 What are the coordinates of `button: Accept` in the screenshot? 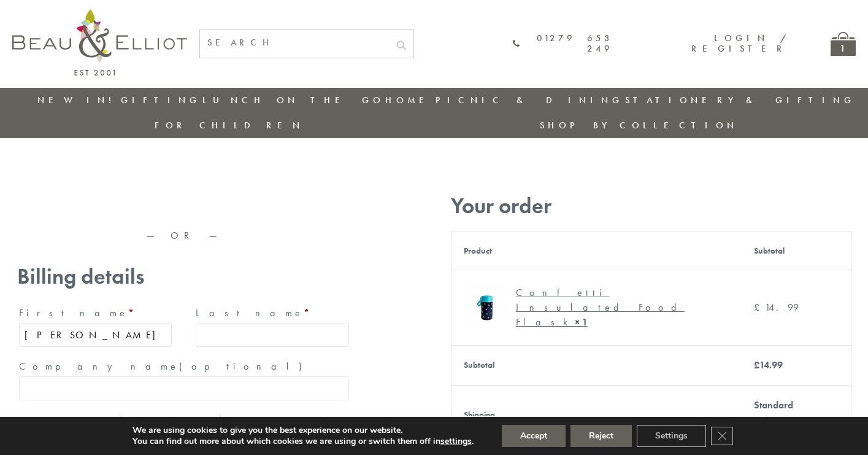 It's located at (533, 435).